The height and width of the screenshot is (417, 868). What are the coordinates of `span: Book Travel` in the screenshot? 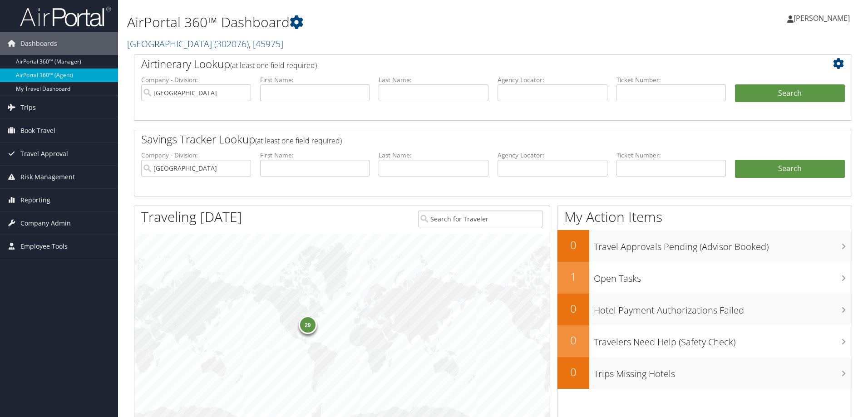 It's located at (37, 131).